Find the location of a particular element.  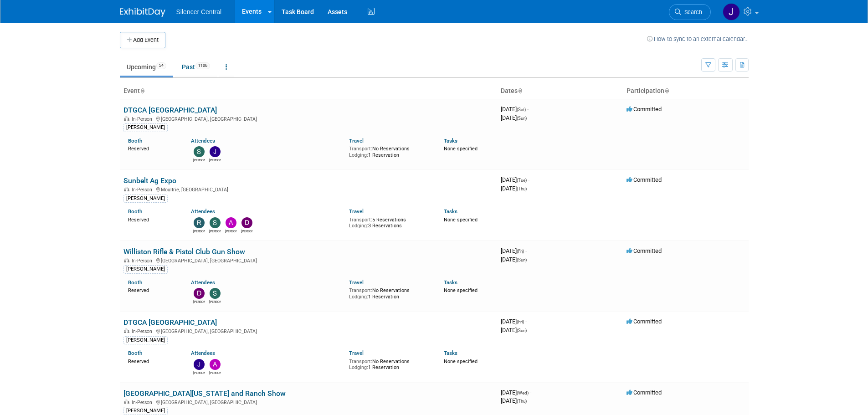

img: Jessica Crawford is located at coordinates (732, 12).